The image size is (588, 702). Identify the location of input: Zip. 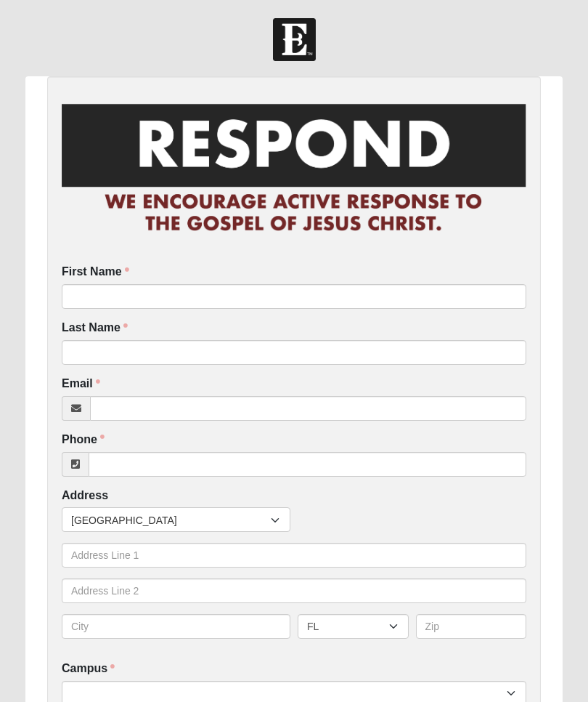
(471, 627).